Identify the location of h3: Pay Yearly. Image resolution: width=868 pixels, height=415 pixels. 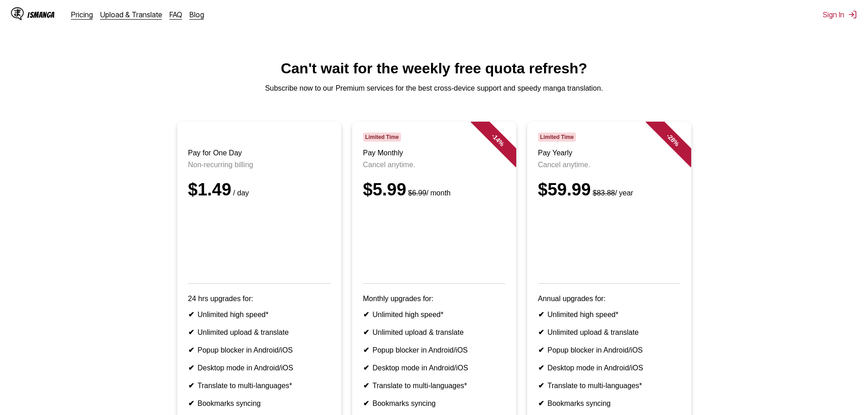
(609, 153).